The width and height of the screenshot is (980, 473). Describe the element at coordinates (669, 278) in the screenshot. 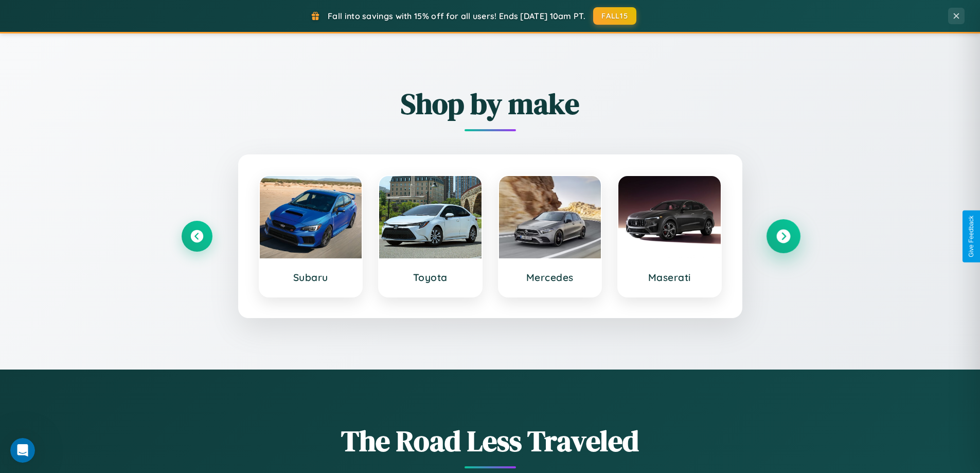

I see `h3: Maserati` at that location.